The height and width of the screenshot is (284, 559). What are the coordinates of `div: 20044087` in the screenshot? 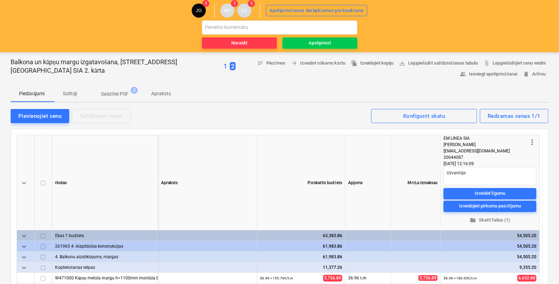 It's located at (485, 157).